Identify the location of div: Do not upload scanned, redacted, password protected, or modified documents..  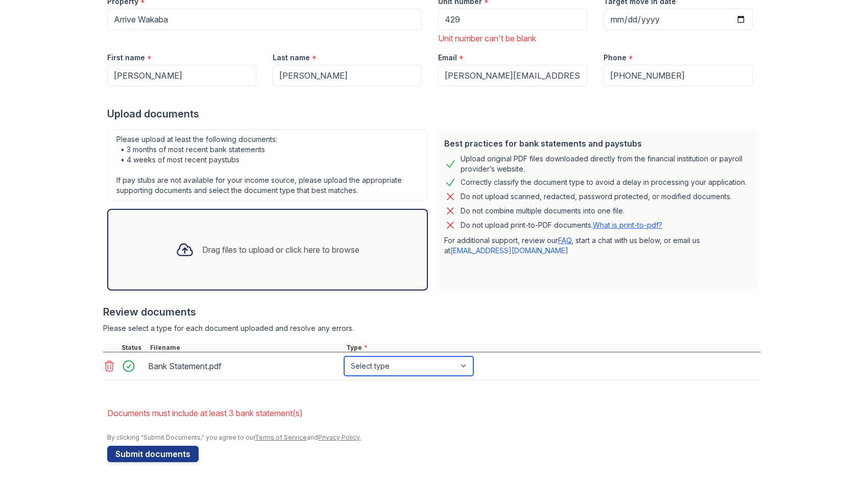
(596, 196).